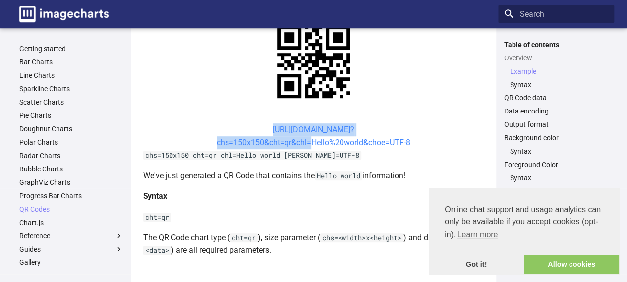 Image resolution: width=627 pixels, height=282 pixels. Describe the element at coordinates (556, 14) in the screenshot. I see `input: Search` at that location.